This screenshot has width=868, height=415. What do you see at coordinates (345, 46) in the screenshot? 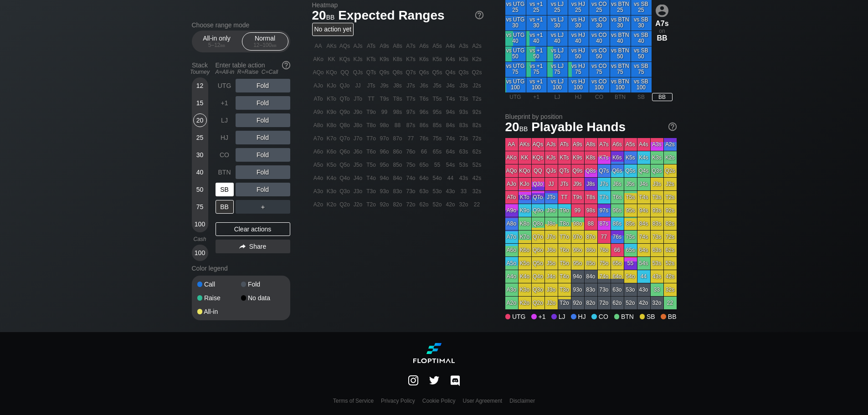
I see `div: AQs` at bounding box center [345, 46].